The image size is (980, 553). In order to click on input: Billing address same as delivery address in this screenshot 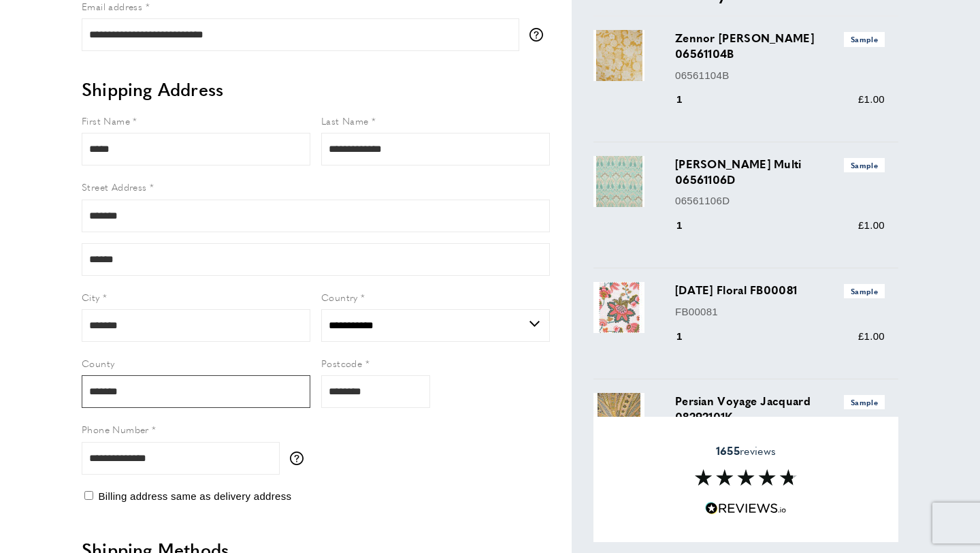, I will do `click(89, 495)`.